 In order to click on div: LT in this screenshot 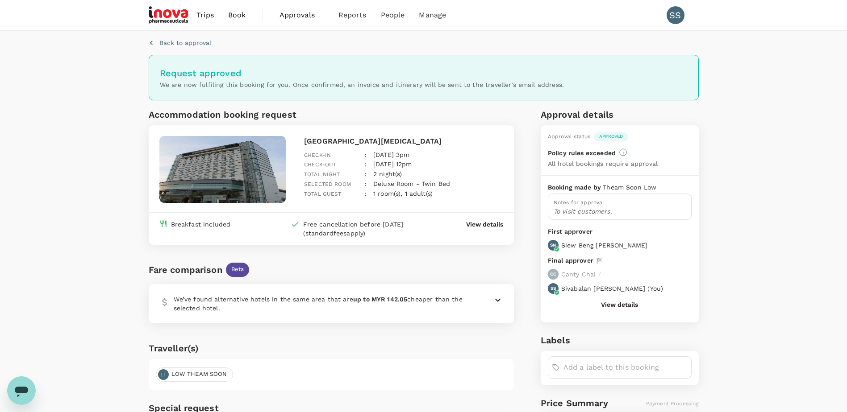, I will do `click(163, 375)`.